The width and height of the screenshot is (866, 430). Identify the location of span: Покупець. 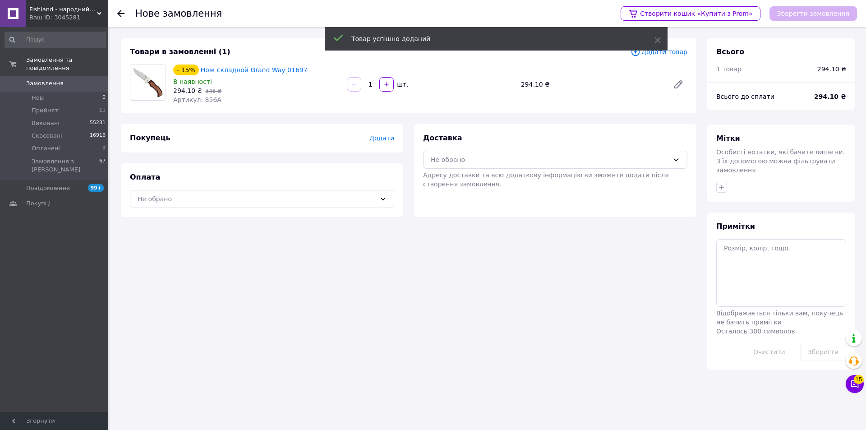
(150, 138).